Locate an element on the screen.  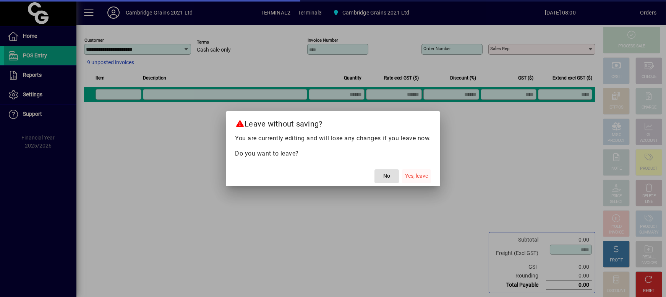
button: Yes, leave is located at coordinates (416, 176).